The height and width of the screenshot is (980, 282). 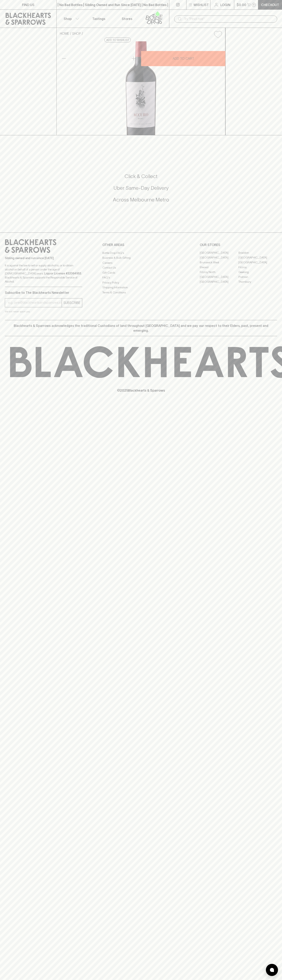 I want to click on a: Stores, so click(x=127, y=18).